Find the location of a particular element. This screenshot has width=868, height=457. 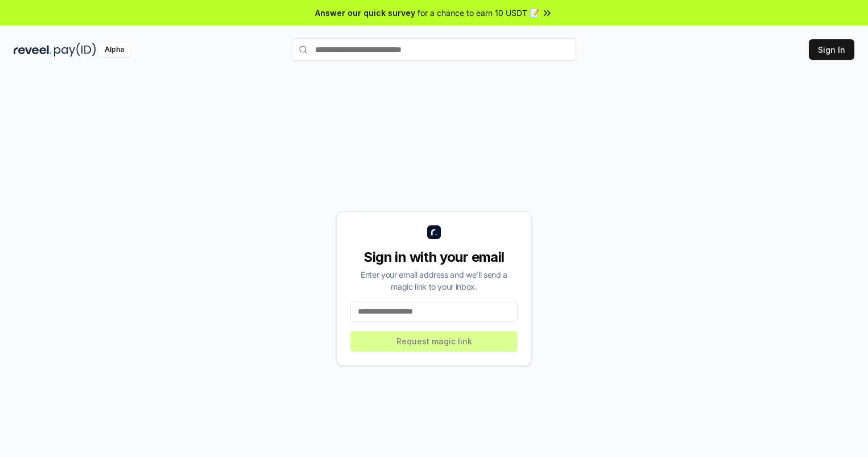

img: pay_id is located at coordinates (75, 49).